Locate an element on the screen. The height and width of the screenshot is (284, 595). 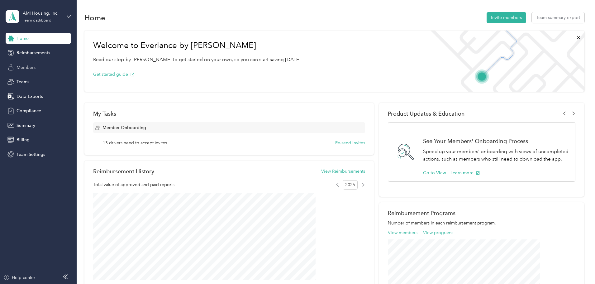
span: Summary is located at coordinates (26, 125).